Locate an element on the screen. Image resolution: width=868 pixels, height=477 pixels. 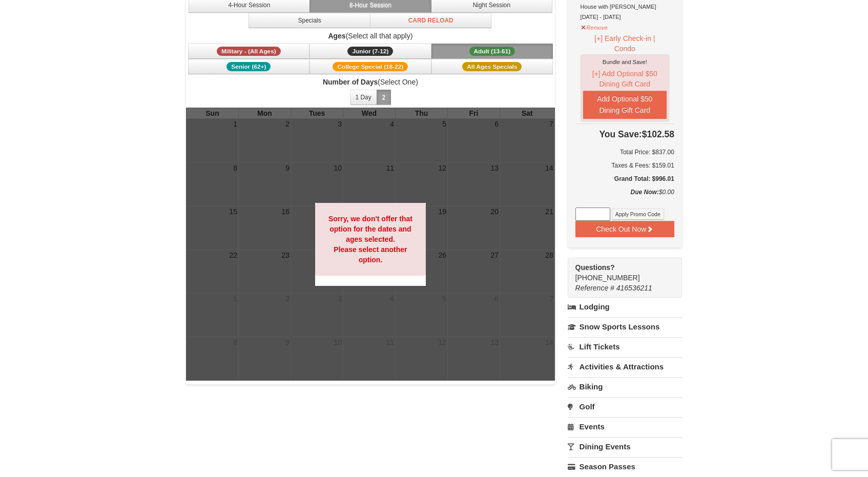
span: 416536211 is located at coordinates (634, 288).